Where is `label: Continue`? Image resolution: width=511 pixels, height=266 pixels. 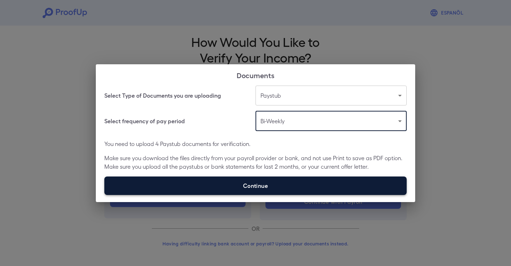
label: Continue is located at coordinates (256, 186).